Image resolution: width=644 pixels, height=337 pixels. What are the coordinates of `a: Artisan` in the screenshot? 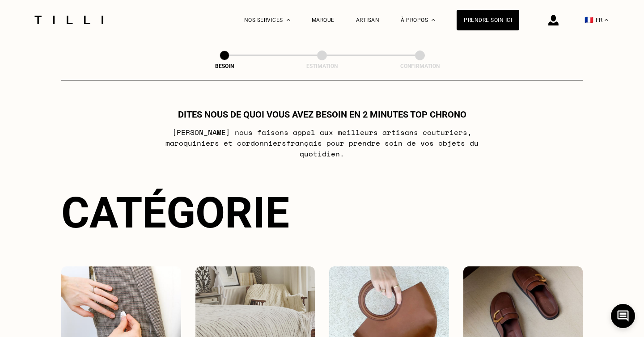 It's located at (367, 20).